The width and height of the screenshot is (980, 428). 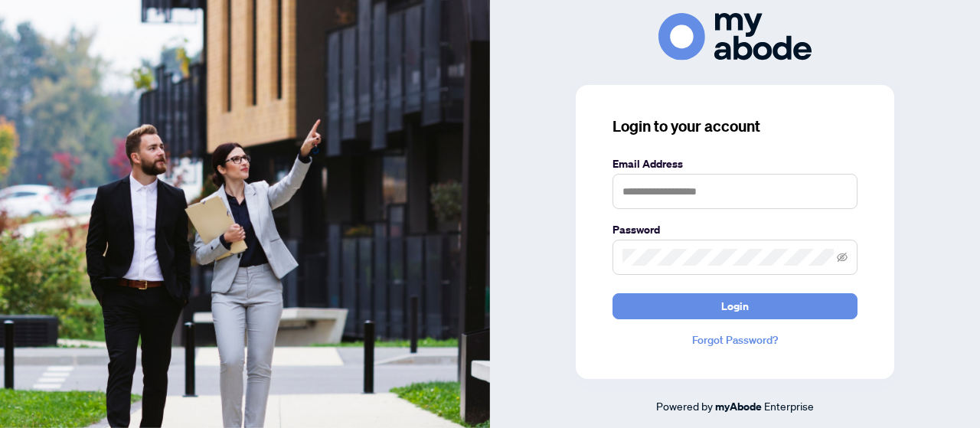 I want to click on a: myAbode, so click(x=738, y=406).